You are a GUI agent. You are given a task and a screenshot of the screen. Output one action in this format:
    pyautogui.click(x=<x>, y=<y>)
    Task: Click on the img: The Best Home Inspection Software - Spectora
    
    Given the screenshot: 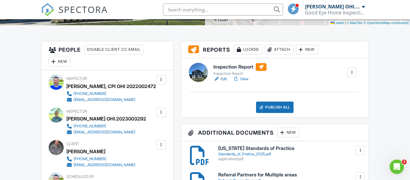 What is the action you would take?
    pyautogui.click(x=48, y=10)
    